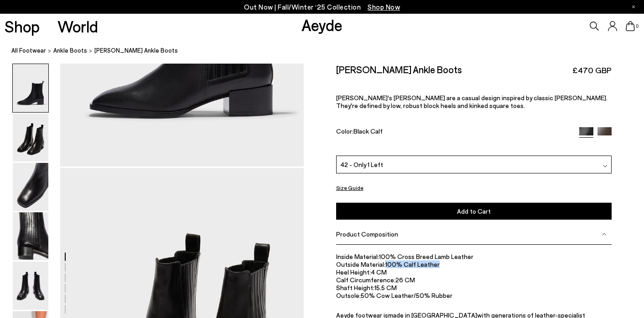  Describe the element at coordinates (30, 88) in the screenshot. I see `img: Neil Leather Ankle Boots - Image 1` at that location.